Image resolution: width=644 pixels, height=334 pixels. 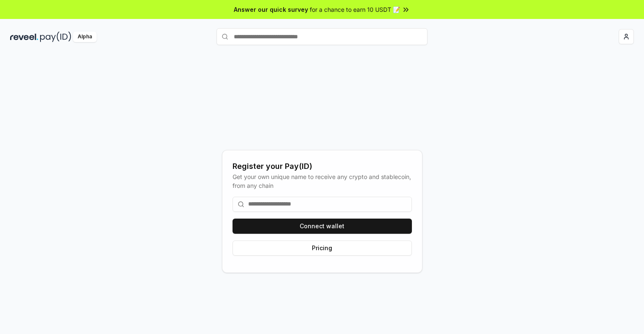 I want to click on img: reveel_dark, so click(x=24, y=37).